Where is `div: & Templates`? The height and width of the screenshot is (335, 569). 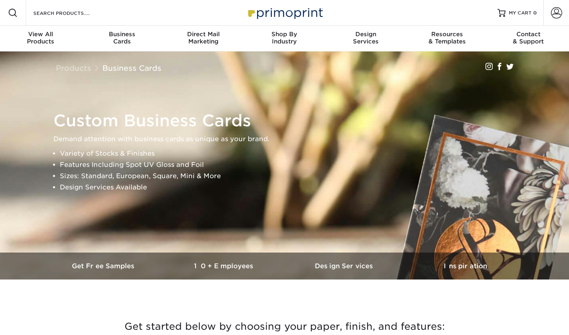 div: & Templates is located at coordinates (447, 38).